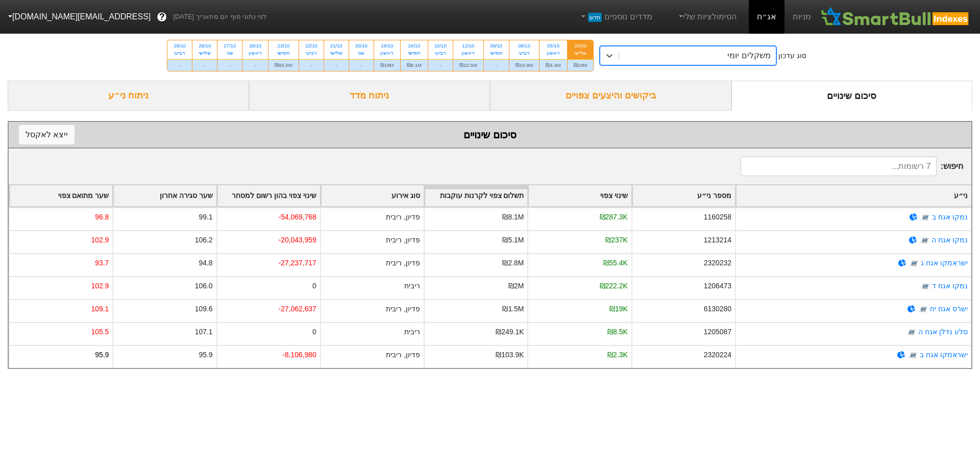  I want to click on div: 29/10, so click(180, 46).